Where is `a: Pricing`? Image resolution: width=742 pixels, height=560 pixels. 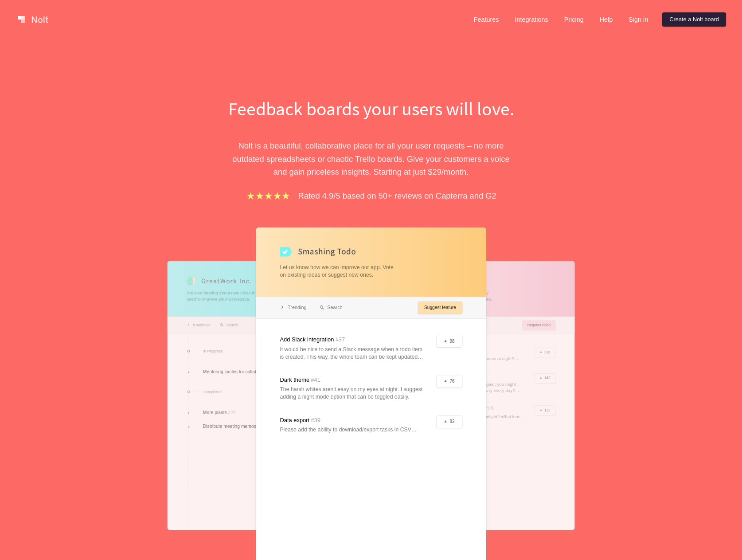 a: Pricing is located at coordinates (574, 19).